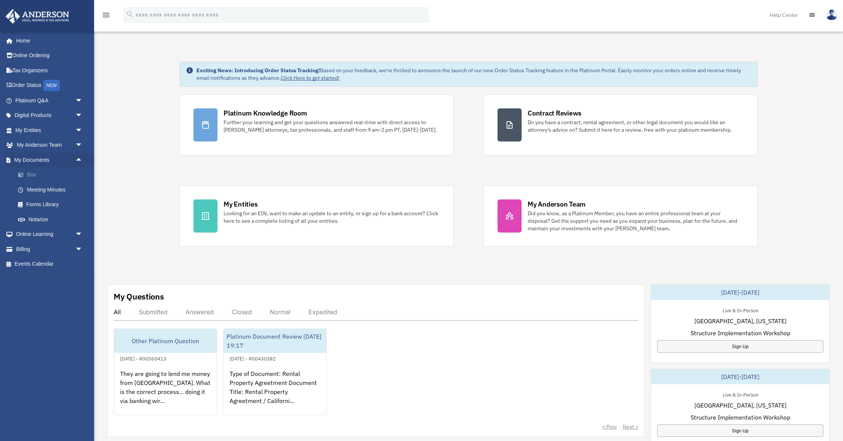  Describe the element at coordinates (52, 85) in the screenshot. I see `div: NEW` at that location.